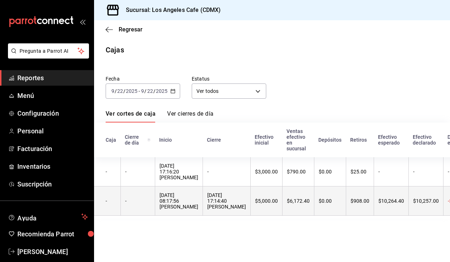 The image size is (450, 262). What do you see at coordinates (47, 56) in the screenshot?
I see `a: Pregunta a Parrot AI` at bounding box center [47, 56].